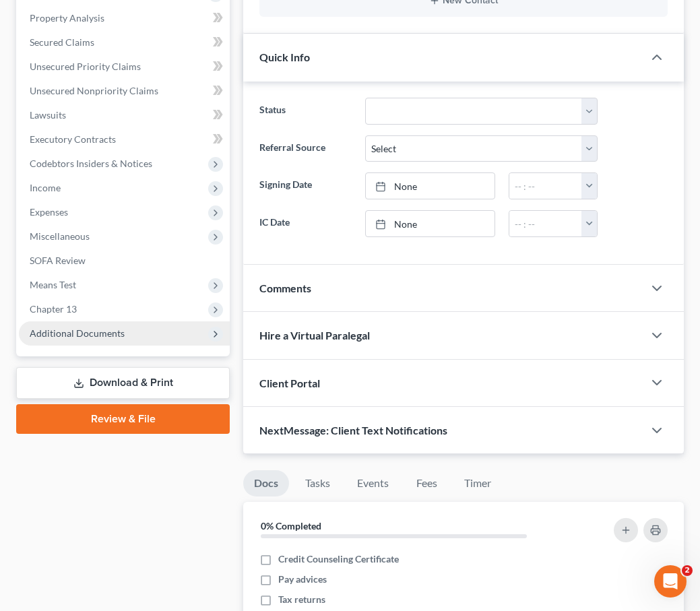 The height and width of the screenshot is (611, 700). What do you see at coordinates (91, 163) in the screenshot?
I see `span: Codebtors Insiders & Notices` at bounding box center [91, 163].